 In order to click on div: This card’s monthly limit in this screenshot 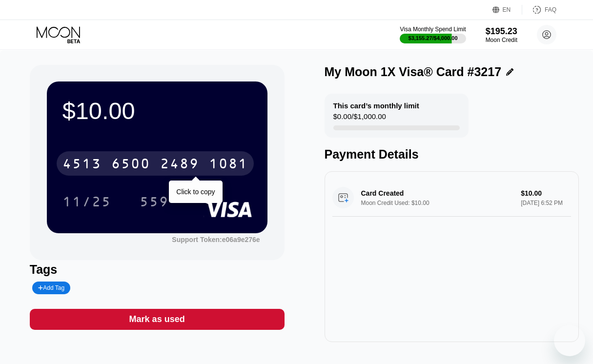, I will do `click(376, 105)`.